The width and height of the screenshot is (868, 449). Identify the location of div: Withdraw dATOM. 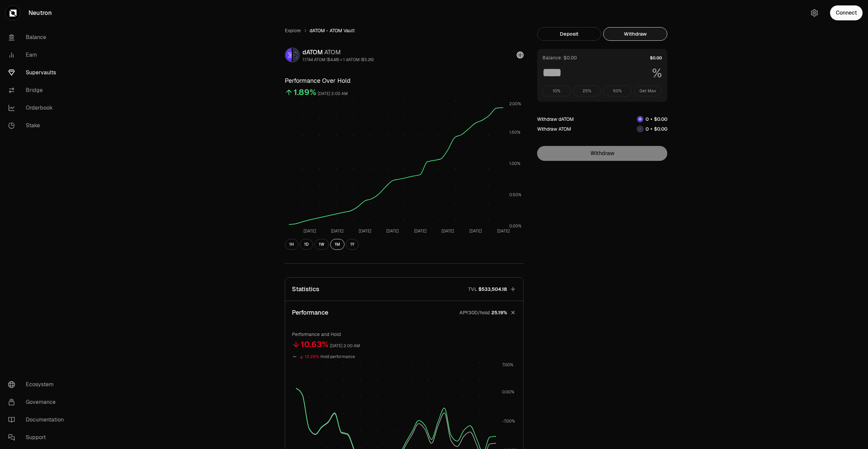
(555, 119).